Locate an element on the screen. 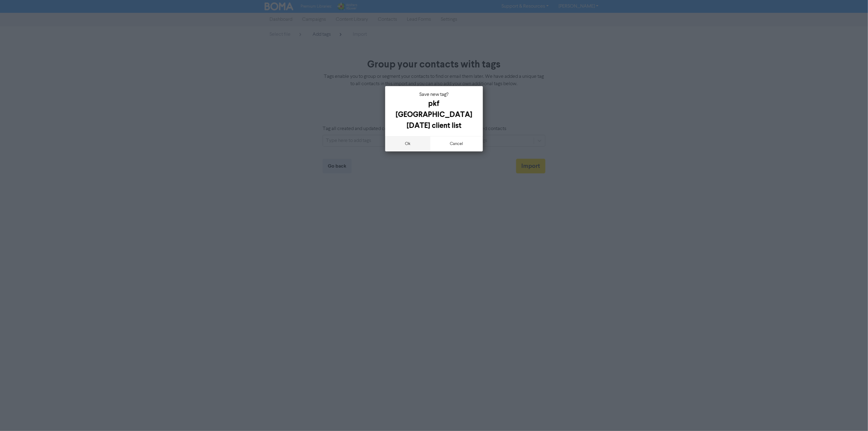 This screenshot has width=868, height=431. div: Save new tag? is located at coordinates (434, 95).